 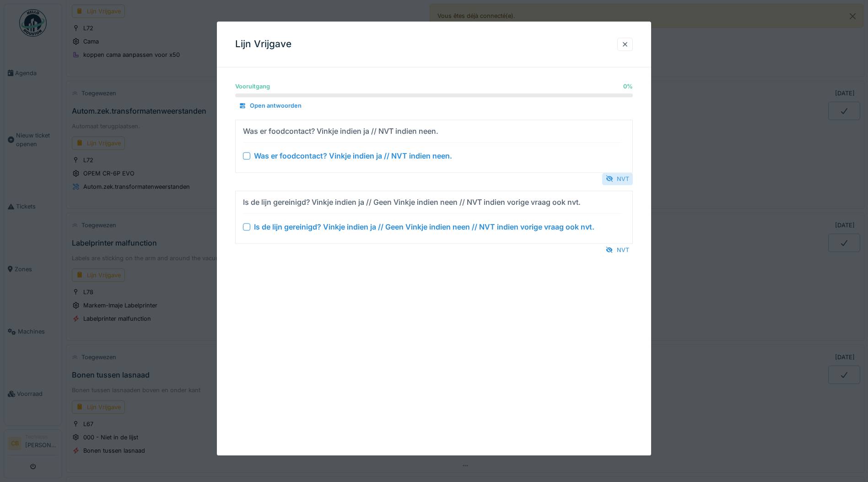 I want to click on summary: Was er foodcontact? Vinkje indien ja // NVT indien neen. Was er foodcontact? Vinkje indien ja // ..., so click(x=434, y=146).